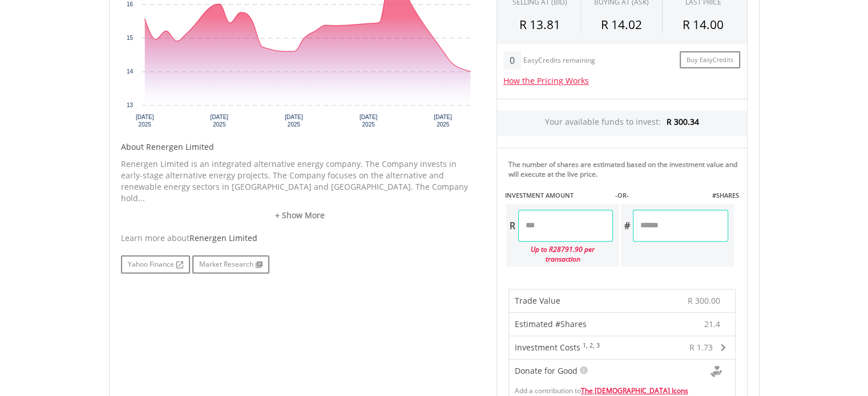 Image resolution: width=868 pixels, height=396 pixels. What do you see at coordinates (622, 388) in the screenshot?
I see `div: Add a contribution to` at bounding box center [622, 388].